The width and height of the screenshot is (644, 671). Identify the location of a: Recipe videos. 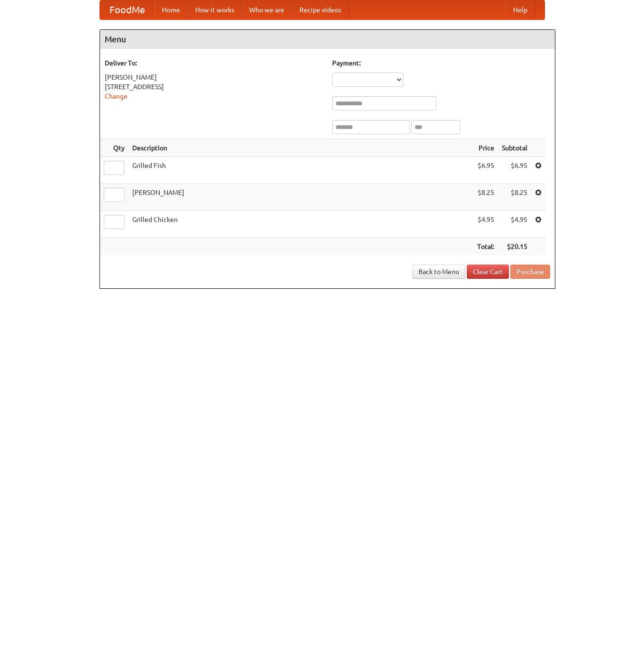
(320, 10).